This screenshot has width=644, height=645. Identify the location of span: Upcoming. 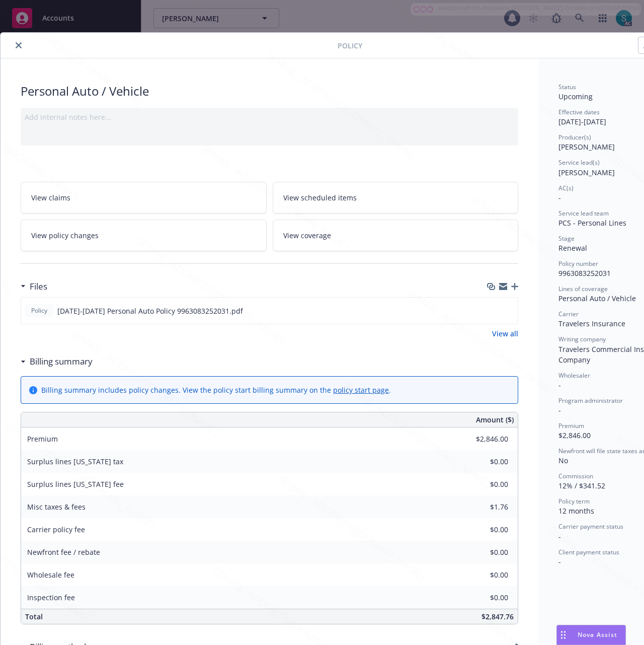
(575, 96).